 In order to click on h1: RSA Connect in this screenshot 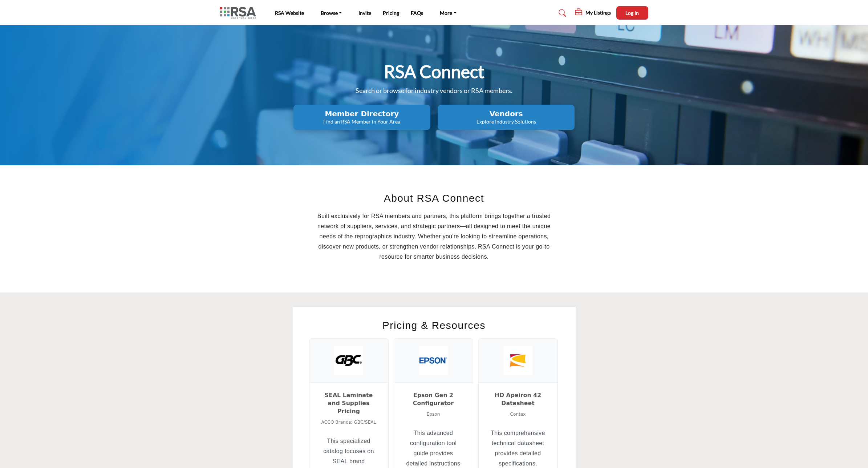, I will do `click(434, 72)`.